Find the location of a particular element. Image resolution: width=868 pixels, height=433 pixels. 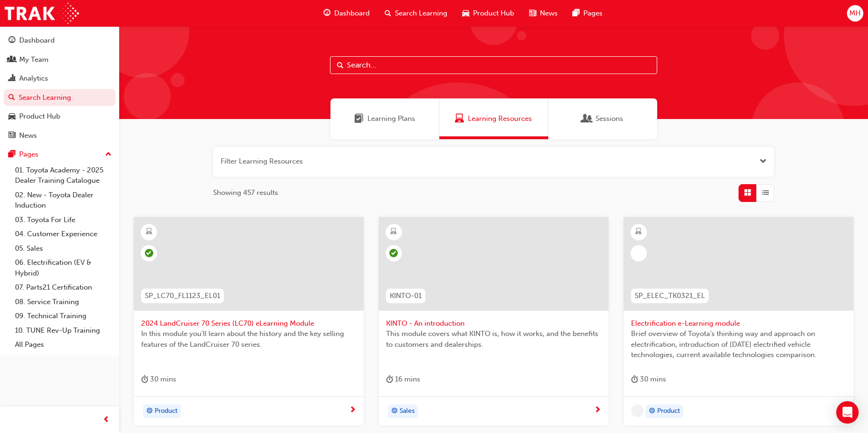

div: Analytics is located at coordinates (34, 79).